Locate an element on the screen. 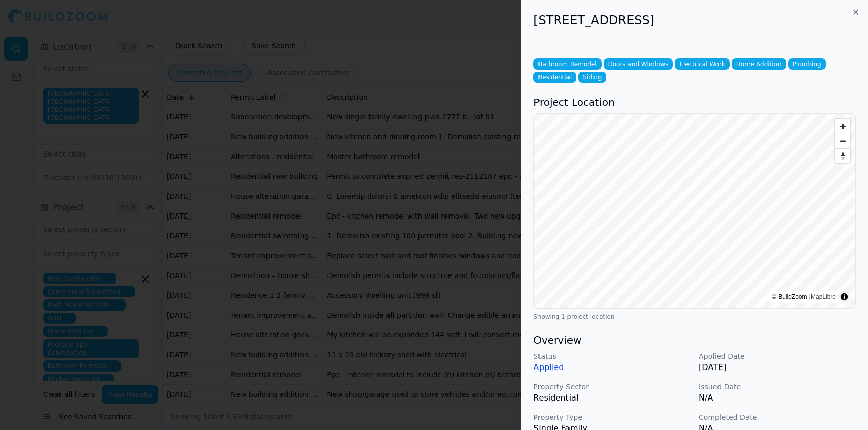 Image resolution: width=868 pixels, height=430 pixels. p: Completed Date is located at coordinates (777, 417).